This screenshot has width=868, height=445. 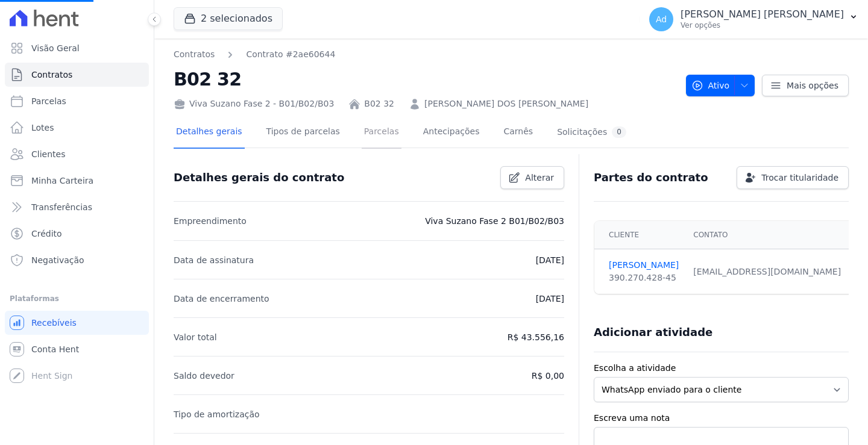 I want to click on p: Data de assinatura, so click(x=214, y=260).